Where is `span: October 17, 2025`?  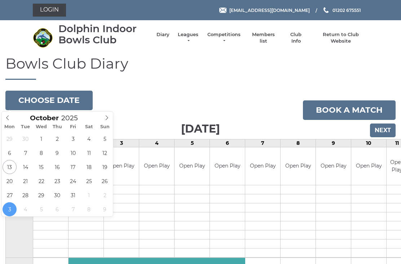 span: October 17, 2025 is located at coordinates (73, 167).